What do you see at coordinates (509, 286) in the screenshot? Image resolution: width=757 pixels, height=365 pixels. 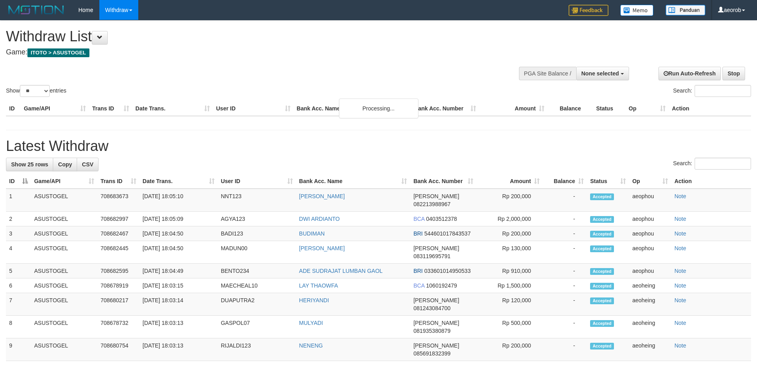 I see `td: Rp 1,500,000` at bounding box center [509, 286].